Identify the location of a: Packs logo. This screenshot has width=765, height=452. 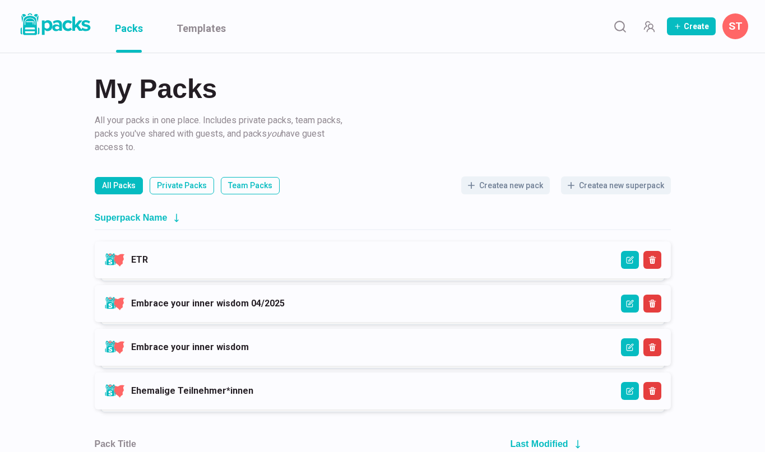
(54, 26).